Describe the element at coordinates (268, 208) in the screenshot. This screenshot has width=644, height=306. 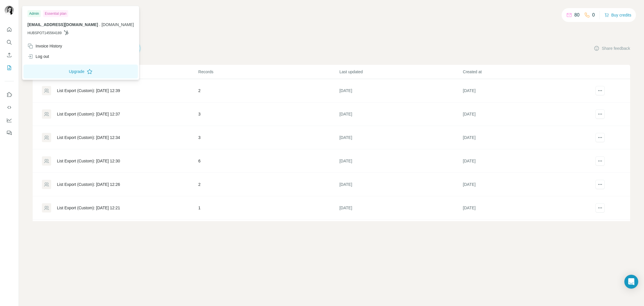
I see `td: 1` at that location.